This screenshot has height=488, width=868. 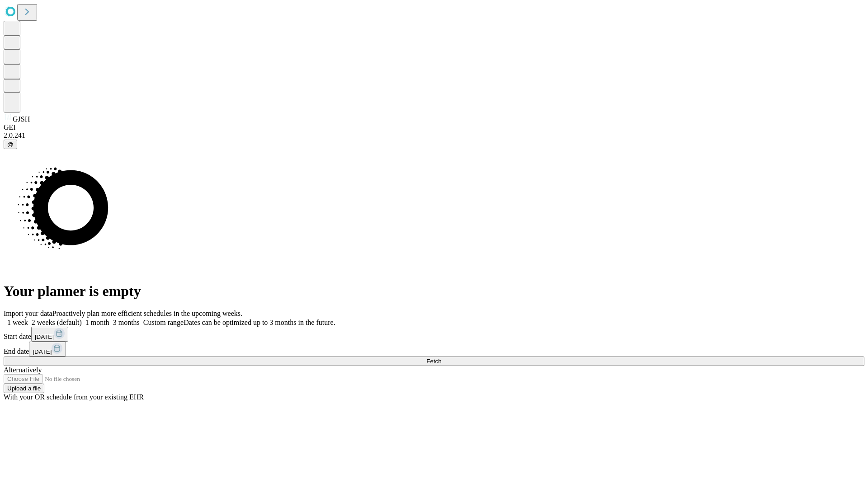 I want to click on span: Proactively plan more efficient schedules in the upcoming weeks., so click(x=147, y=313).